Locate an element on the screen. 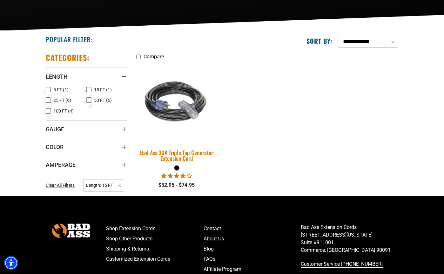 This screenshot has height=274, width=444. a: call 833-674-1699 is located at coordinates (349, 264).